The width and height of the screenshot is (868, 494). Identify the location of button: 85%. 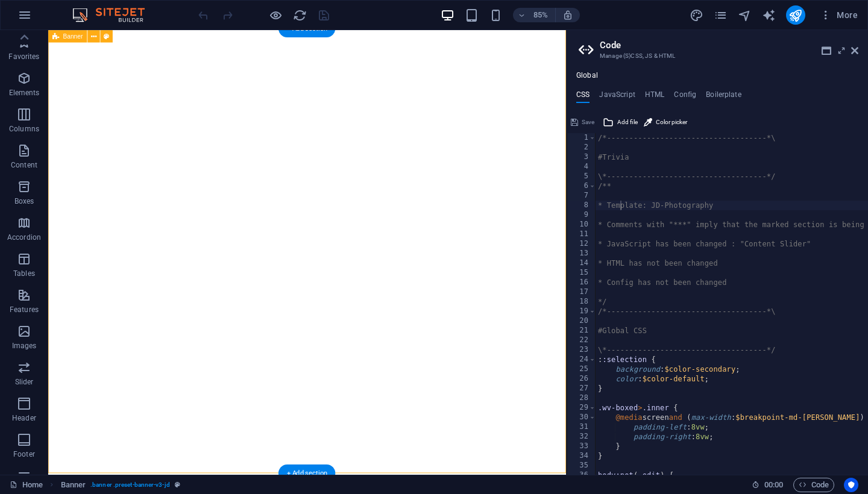
(534, 15).